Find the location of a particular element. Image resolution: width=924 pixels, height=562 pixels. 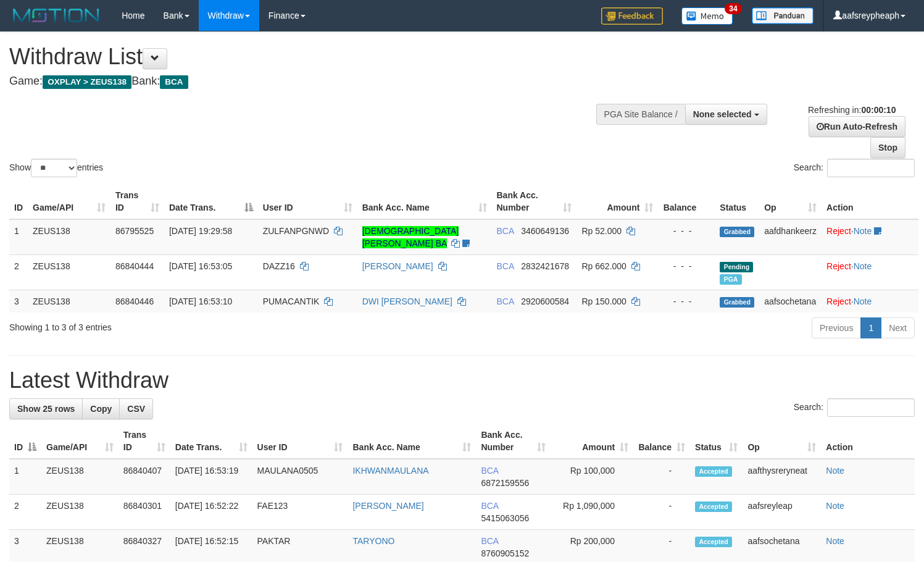

a: TARYONO is located at coordinates (374, 541).